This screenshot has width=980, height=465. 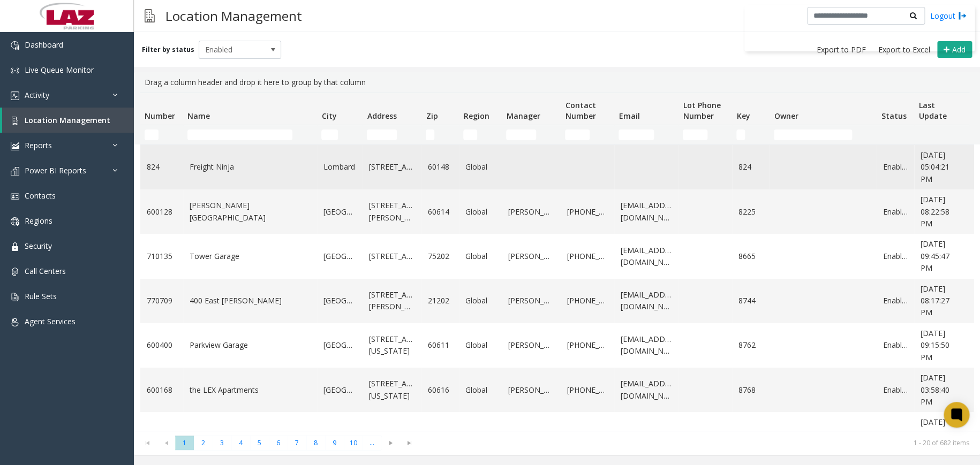 What do you see at coordinates (751, 346) in the screenshot?
I see `a: 8762` at bounding box center [751, 346].